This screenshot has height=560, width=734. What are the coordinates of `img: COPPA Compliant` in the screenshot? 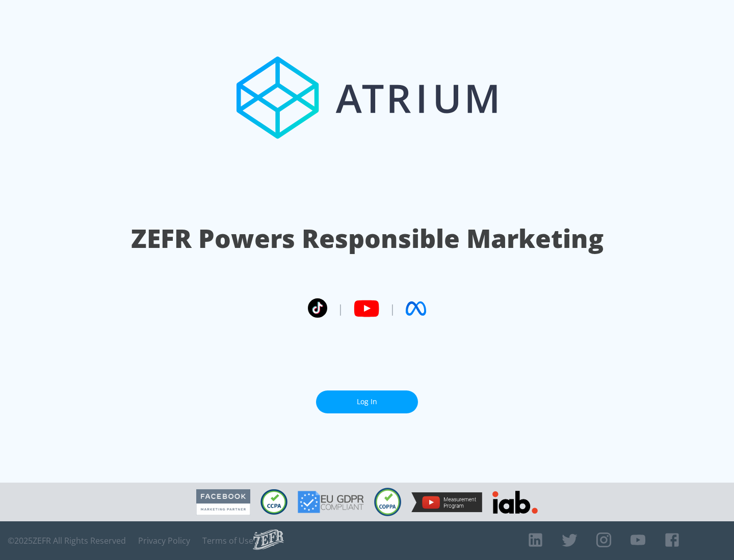 It's located at (387, 502).